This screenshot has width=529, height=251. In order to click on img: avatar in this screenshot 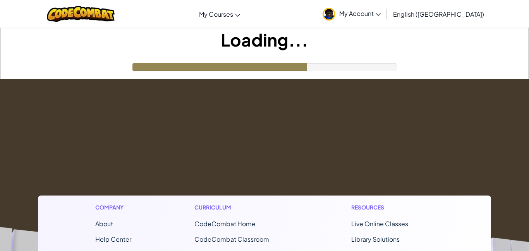, I will do `click(329, 14)`.